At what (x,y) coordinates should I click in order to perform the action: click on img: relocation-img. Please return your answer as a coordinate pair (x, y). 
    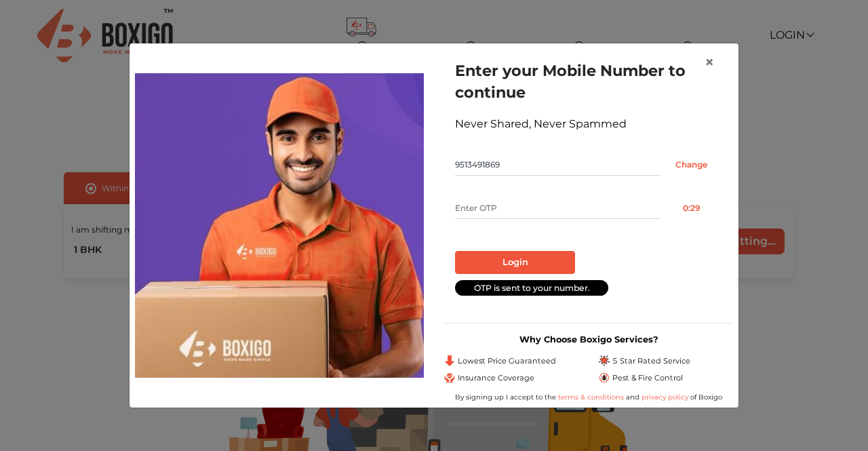
    Looking at the image, I should click on (279, 225).